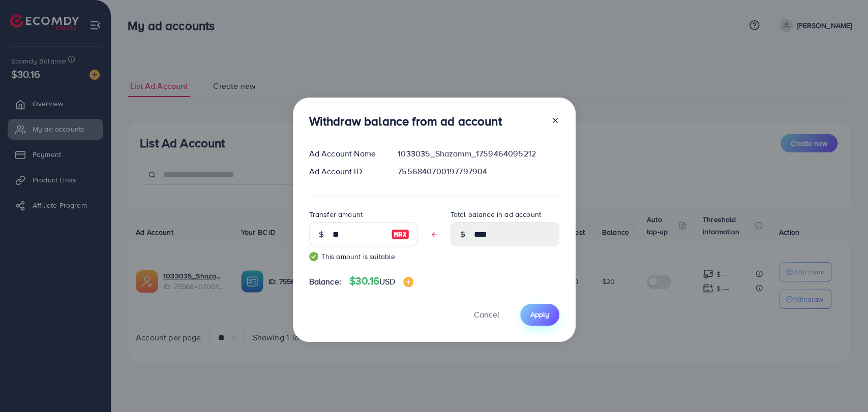  Describe the element at coordinates (478, 154) in the screenshot. I see `div: 1033035_Shazamm_1759464095212` at that location.